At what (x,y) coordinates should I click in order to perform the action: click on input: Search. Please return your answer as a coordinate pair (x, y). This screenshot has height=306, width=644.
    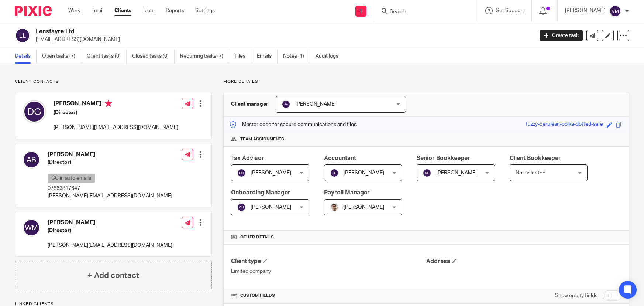
    Looking at the image, I should click on (422, 12).